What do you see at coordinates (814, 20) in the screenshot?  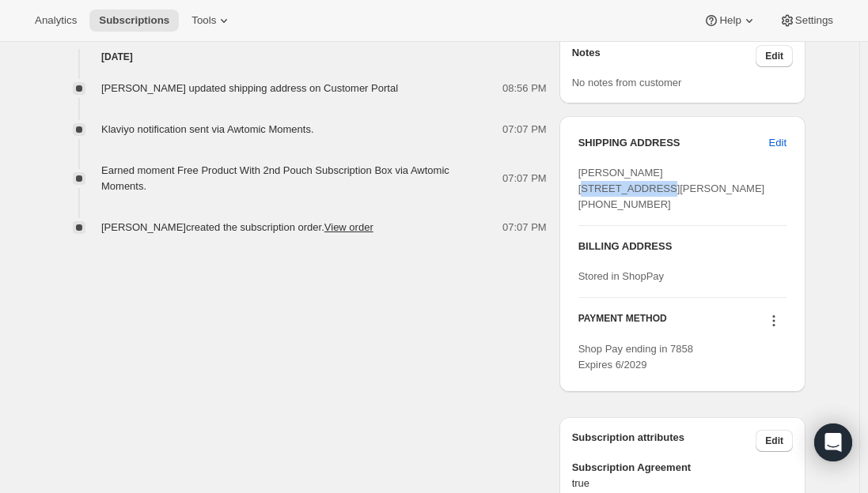 I see `span: Settings` at bounding box center [814, 20].